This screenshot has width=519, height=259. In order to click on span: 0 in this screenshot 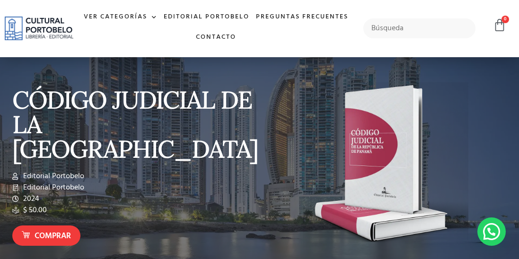, I will do `click(505, 19)`.